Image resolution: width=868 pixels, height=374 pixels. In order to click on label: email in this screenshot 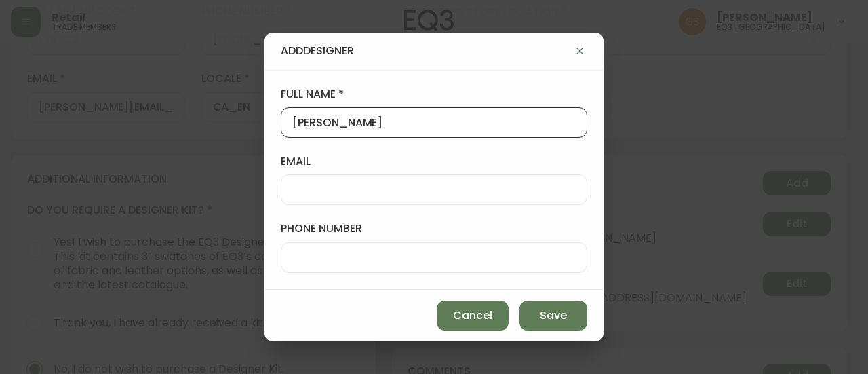, I will do `click(434, 161)`.